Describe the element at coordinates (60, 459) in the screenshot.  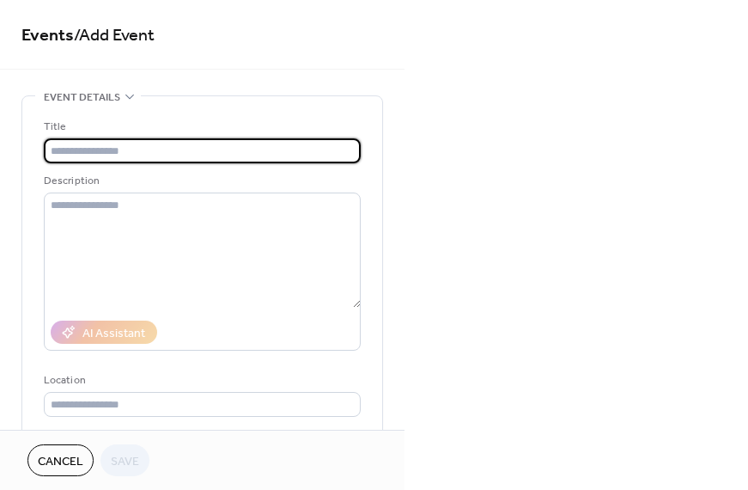
I see `a: Cancel` at that location.